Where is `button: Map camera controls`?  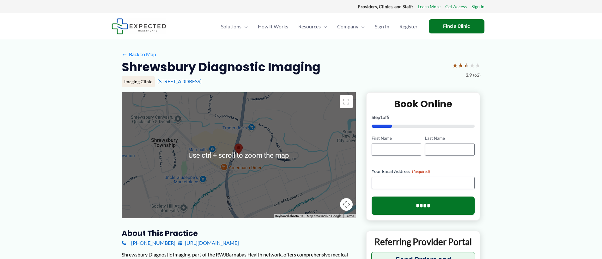 button: Map camera controls is located at coordinates (346, 205).